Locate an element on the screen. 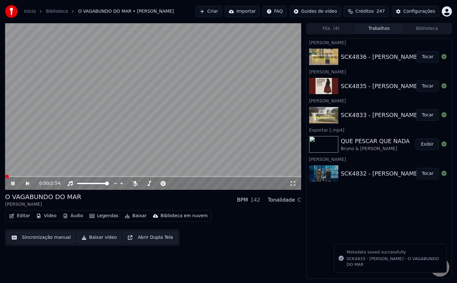 Image resolution: width=457 pixels, height=283 pixels. span: 0:00 is located at coordinates (44, 183).